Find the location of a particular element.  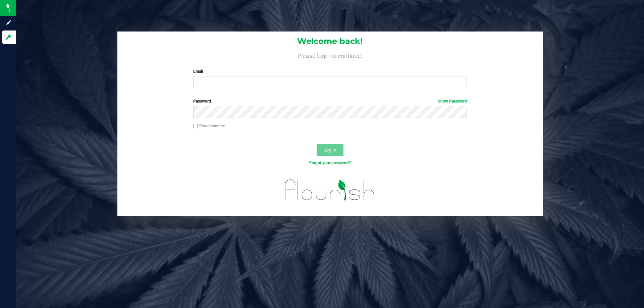

label: Email is located at coordinates (329, 71).